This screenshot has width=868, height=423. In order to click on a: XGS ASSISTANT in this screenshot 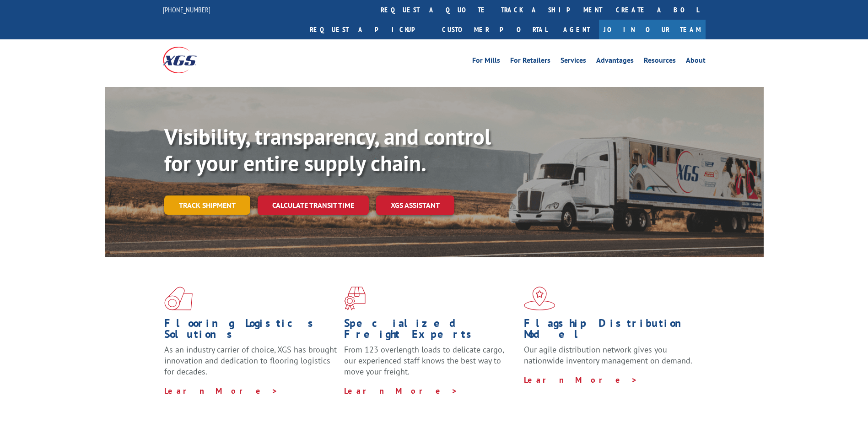, I will do `click(415, 205)`.